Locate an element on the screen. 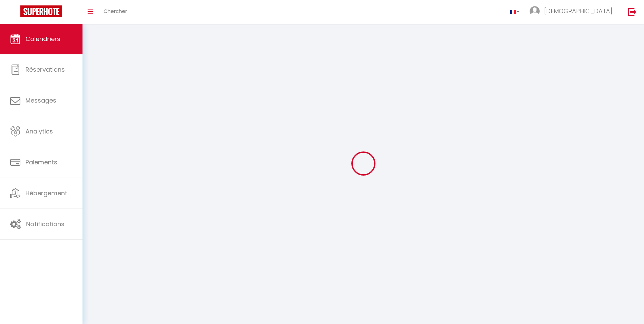 The image size is (644, 324). span: Réservations is located at coordinates (45, 69).